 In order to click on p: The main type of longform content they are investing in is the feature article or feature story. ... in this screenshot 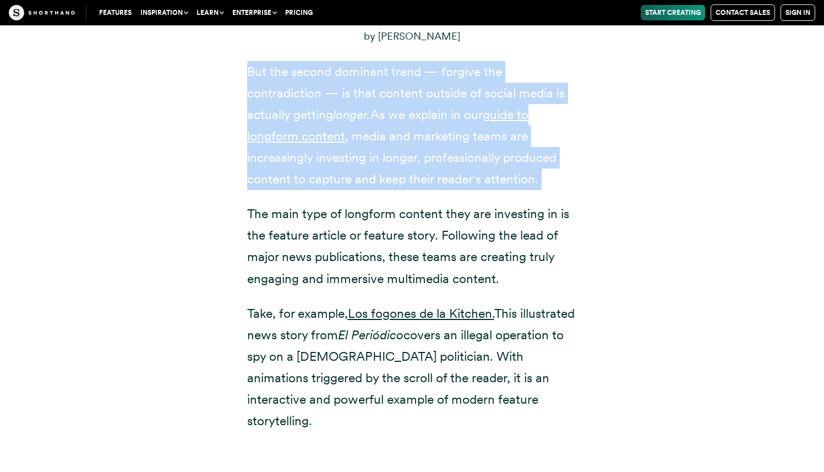, I will do `click(412, 246)`.